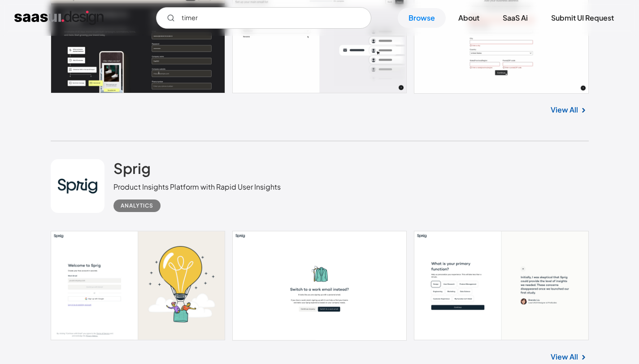 The width and height of the screenshot is (639, 364). Describe the element at coordinates (582, 18) in the screenshot. I see `a: Submit UI Request` at that location.